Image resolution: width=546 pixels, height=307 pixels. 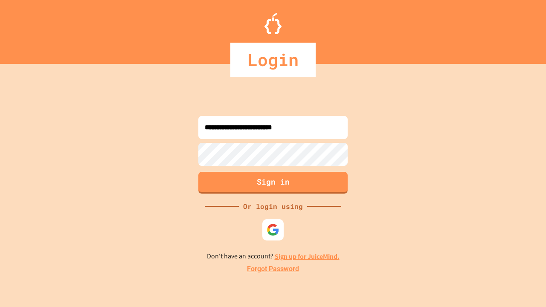 What do you see at coordinates (273, 269) in the screenshot?
I see `a: Forgot Password` at bounding box center [273, 269].